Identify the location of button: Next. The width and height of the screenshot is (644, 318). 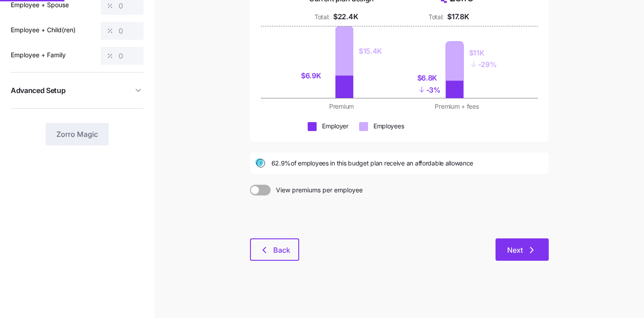
(522, 249).